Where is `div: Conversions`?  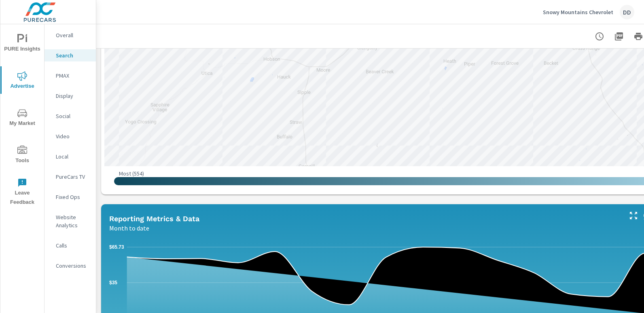
div: Conversions is located at coordinates (70, 266).